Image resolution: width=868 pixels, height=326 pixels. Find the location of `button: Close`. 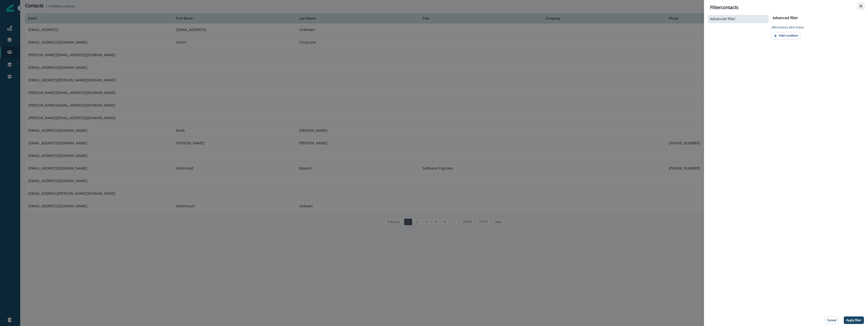

button: Close is located at coordinates (861, 6).